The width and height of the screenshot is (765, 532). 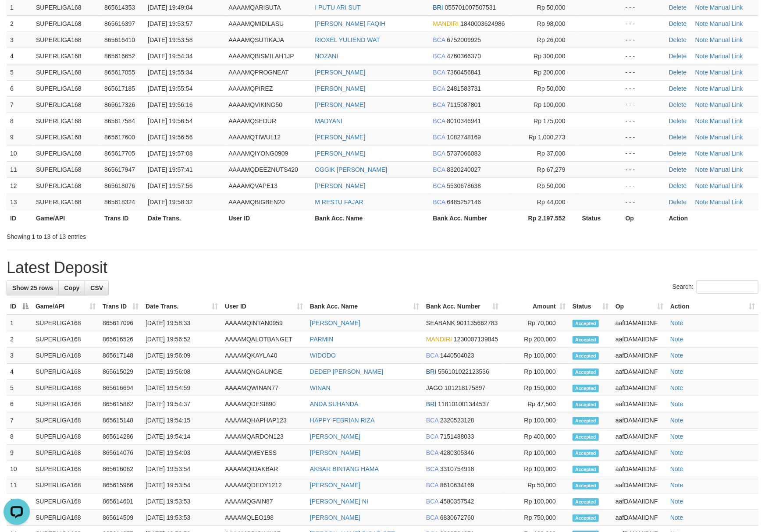 I want to click on div: Showing 1 to 13 of 13 entries, so click(x=159, y=235).